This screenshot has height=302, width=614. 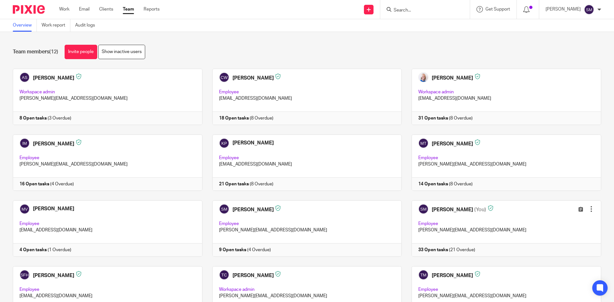 I want to click on img: svg%3E, so click(x=589, y=10).